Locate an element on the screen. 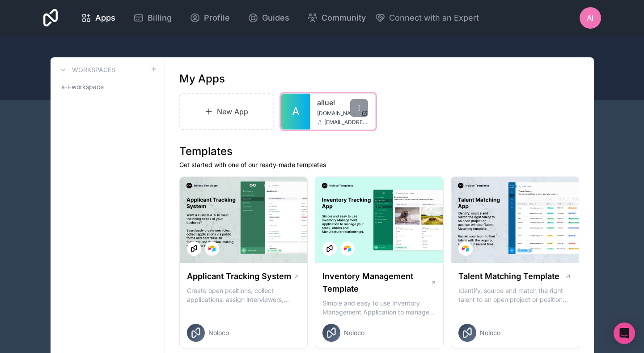 The height and width of the screenshot is (353, 644). p: Get started with one of our ready-made templates is located at coordinates (379, 165).